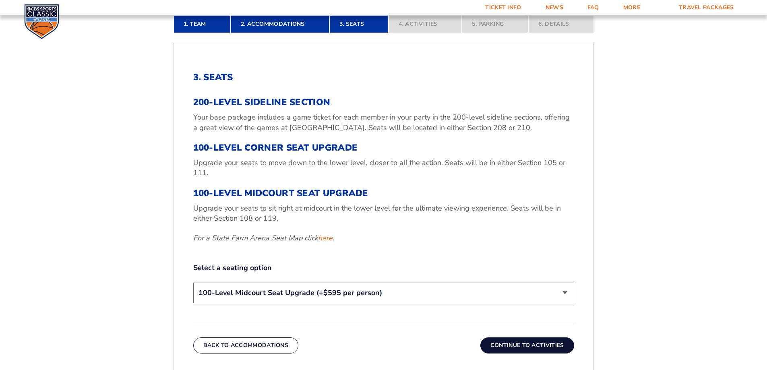  Describe the element at coordinates (384, 102) in the screenshot. I see `h3: 200-Level Sideline Section` at that location.